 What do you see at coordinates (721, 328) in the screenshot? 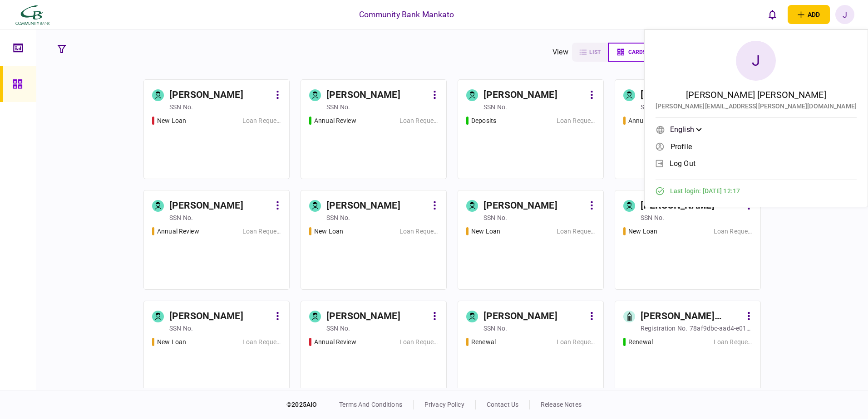
I see `div: 78af9dbc-aad4-e011-a886-001ec94ffe7f` at bounding box center [721, 328].